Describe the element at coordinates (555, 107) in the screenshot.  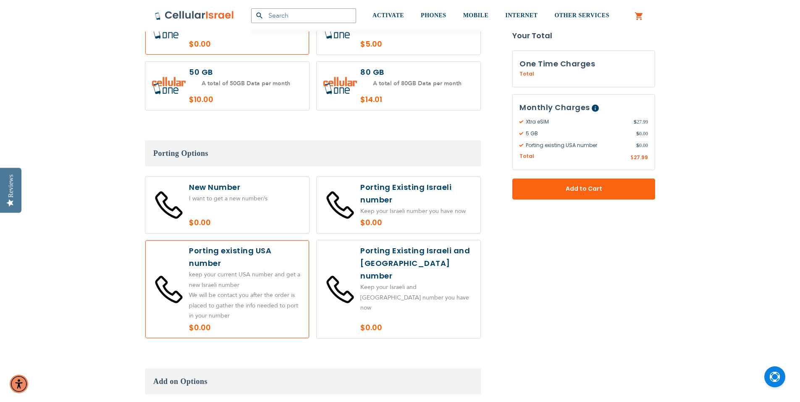
I see `span: Monthly Charges` at that location.